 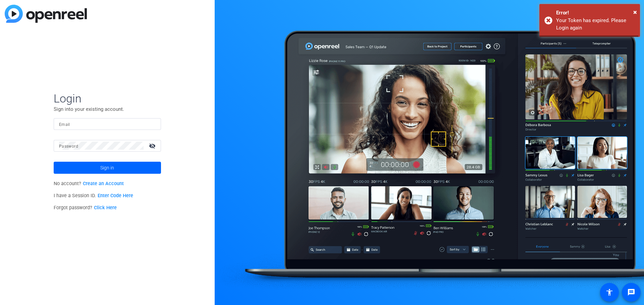 I want to click on button: Close, so click(x=635, y=12).